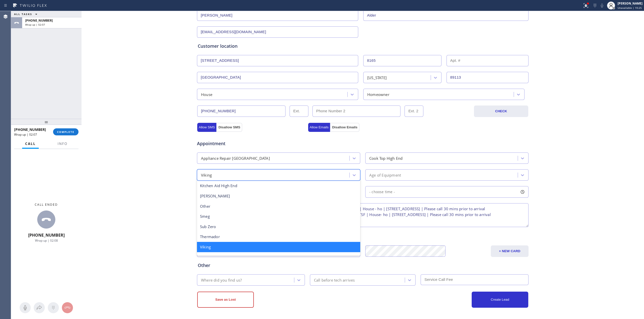 Image resolution: width=644 pixels, height=319 pixels. I want to click on span: Unavailable | 10:25, so click(630, 8).